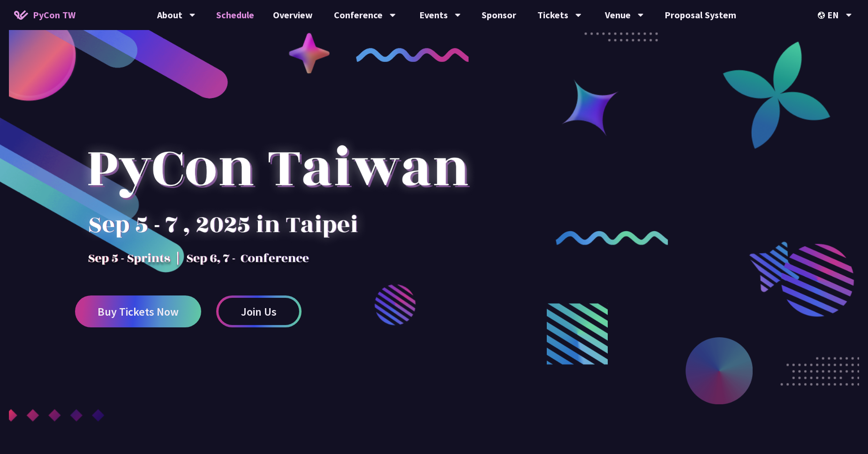  What do you see at coordinates (412, 55) in the screenshot?
I see `img: curly-1.ebdbada.png` at bounding box center [412, 55].